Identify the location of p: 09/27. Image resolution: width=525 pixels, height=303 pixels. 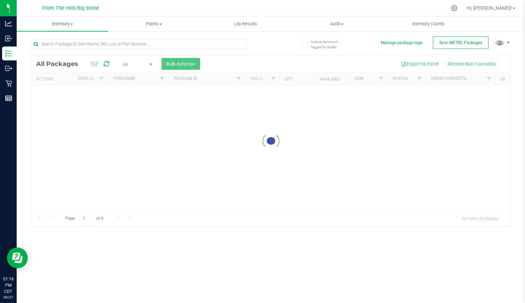
(8, 298).